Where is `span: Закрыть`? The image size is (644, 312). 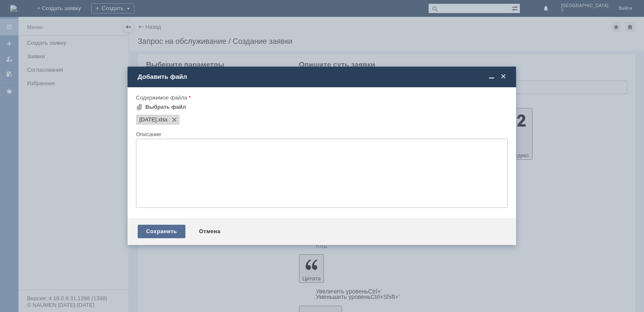
span: Закрыть is located at coordinates (503, 77).